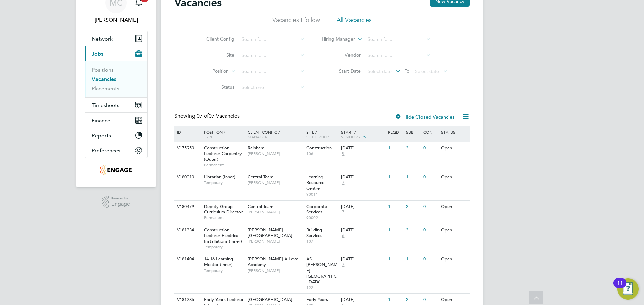  I want to click on label: Client Config, so click(215, 39).